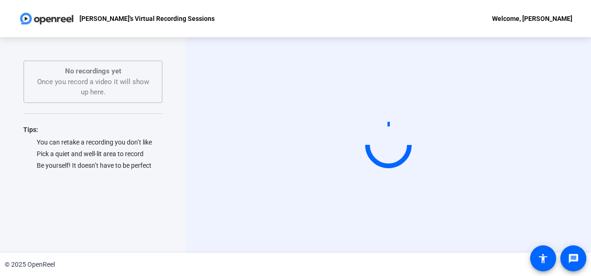 The image size is (591, 276). Describe the element at coordinates (543, 258) in the screenshot. I see `mat-icon: accessibility` at that location.